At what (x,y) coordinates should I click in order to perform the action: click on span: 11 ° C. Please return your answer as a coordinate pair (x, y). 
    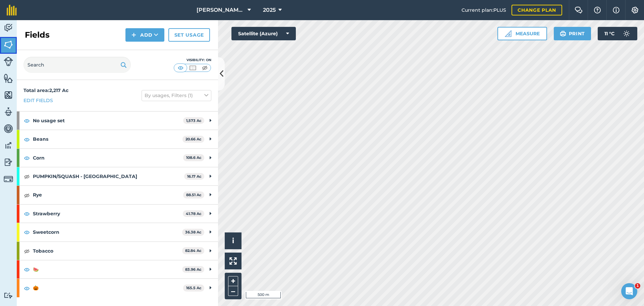
    Looking at the image, I should click on (609, 33).